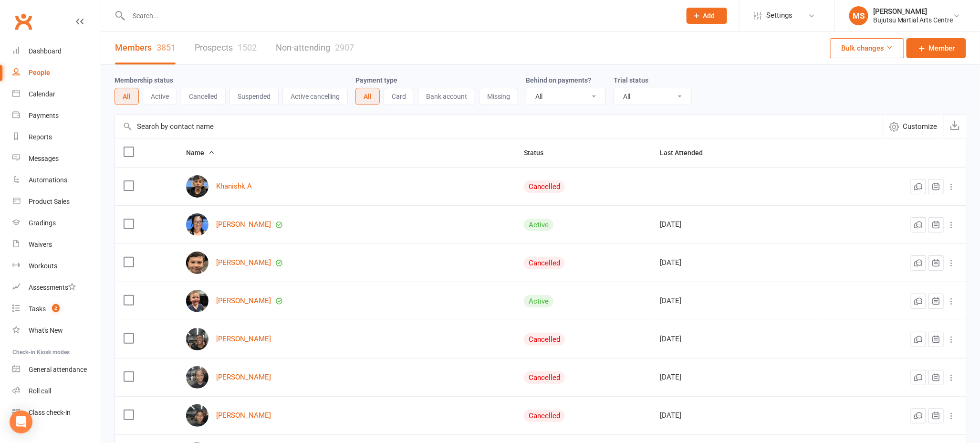 The width and height of the screenshot is (980, 443). I want to click on div: Gradings, so click(42, 223).